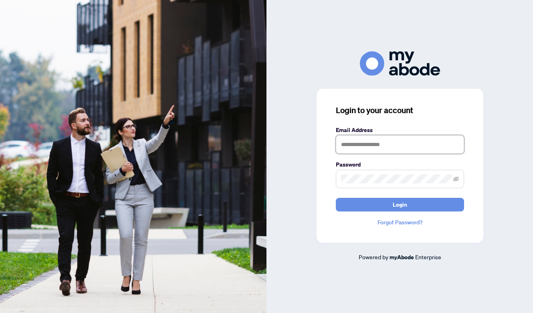  I want to click on img: ma-logo, so click(400, 63).